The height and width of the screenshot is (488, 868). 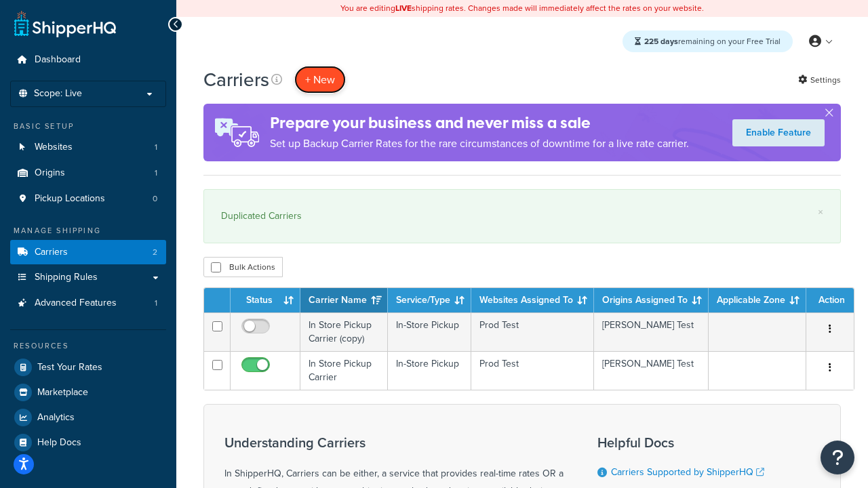 What do you see at coordinates (831, 300) in the screenshot?
I see `th: Action` at bounding box center [831, 300].